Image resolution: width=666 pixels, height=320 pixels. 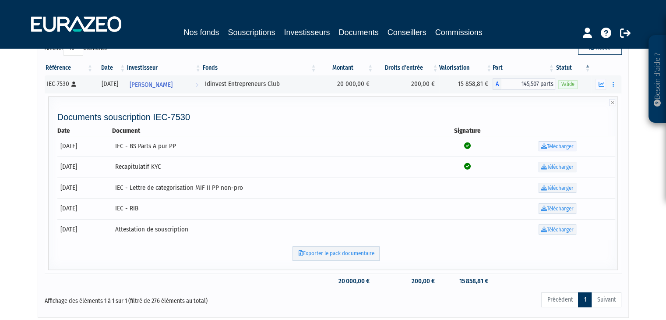 I want to click on a: Nos fonds, so click(x=201, y=32).